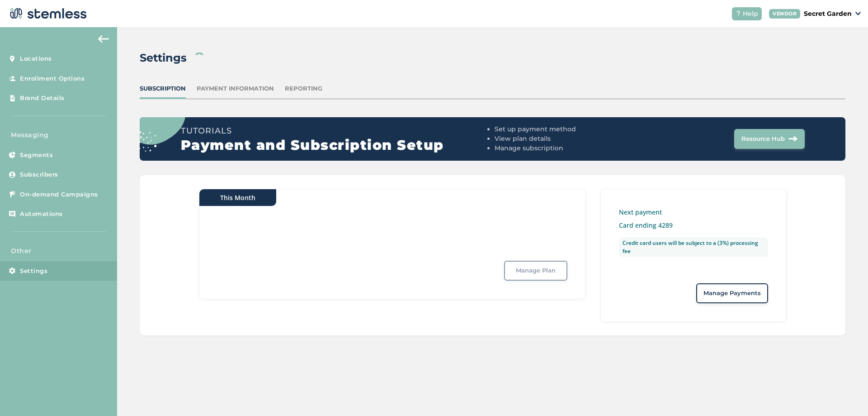 Image resolution: width=868 pixels, height=416 pixels. What do you see at coordinates (52, 79) in the screenshot?
I see `span: Enrollment Options` at bounding box center [52, 79].